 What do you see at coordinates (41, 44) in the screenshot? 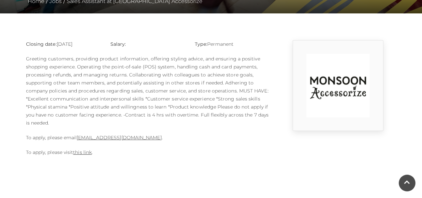
I see `strong: Closing date:` at bounding box center [41, 44].